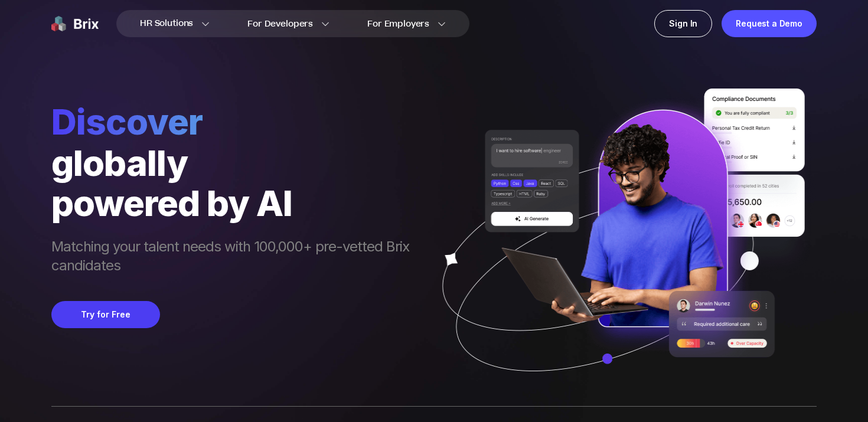 The height and width of the screenshot is (422, 868). What do you see at coordinates (769, 23) in the screenshot?
I see `a: Request a Demo` at bounding box center [769, 23].